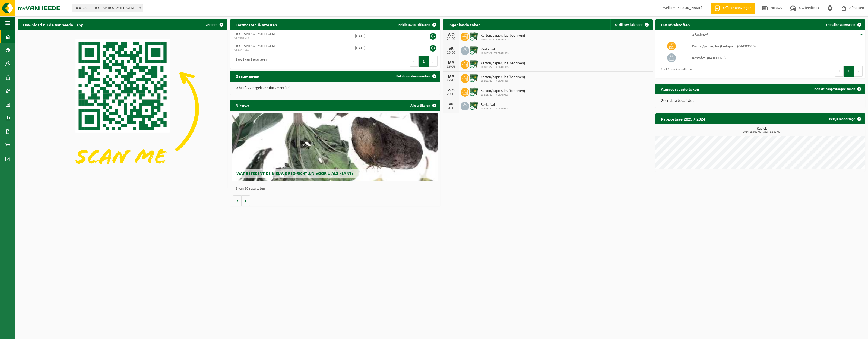  What do you see at coordinates (776, 58) in the screenshot?
I see `td: restafval (04-000029)` at bounding box center [776, 58].